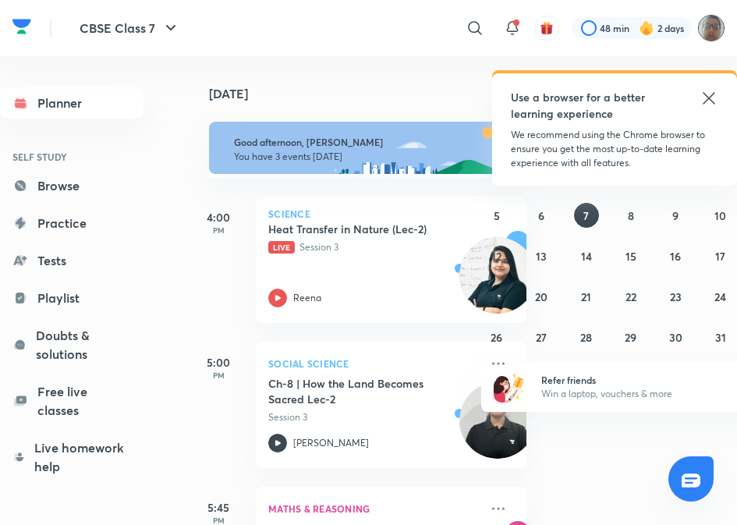 This screenshot has height=525, width=737. I want to click on abbr: October 31, 2025, so click(721, 337).